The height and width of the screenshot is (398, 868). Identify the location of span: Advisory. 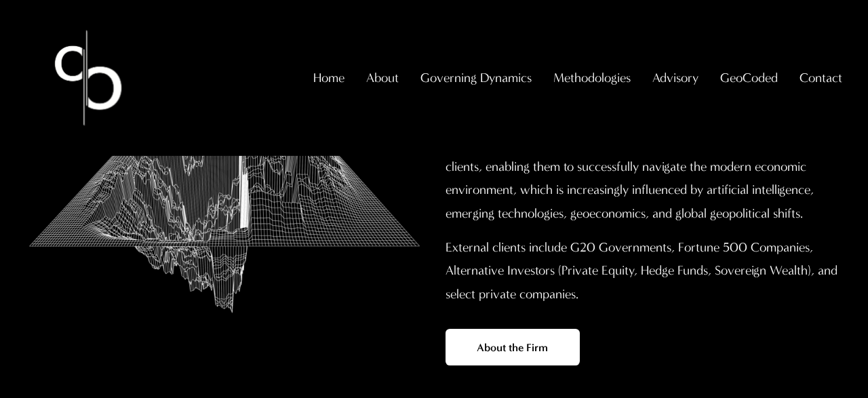
(675, 78).